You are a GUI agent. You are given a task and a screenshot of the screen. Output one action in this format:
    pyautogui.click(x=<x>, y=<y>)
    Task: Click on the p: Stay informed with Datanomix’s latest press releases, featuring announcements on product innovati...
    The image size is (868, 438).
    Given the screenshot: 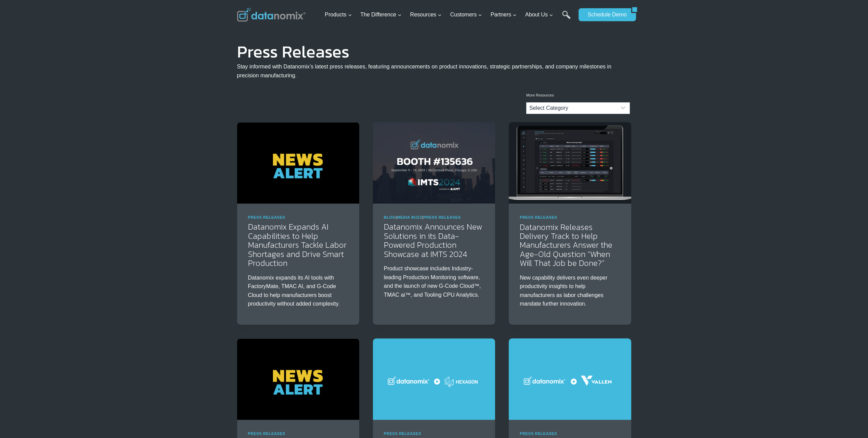 What is the action you would take?
    pyautogui.click(x=434, y=71)
    